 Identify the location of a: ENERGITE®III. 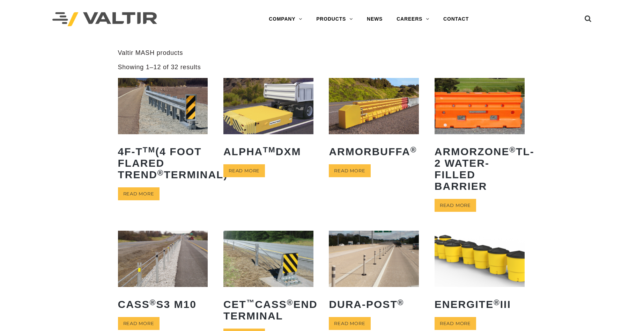
(480, 273).